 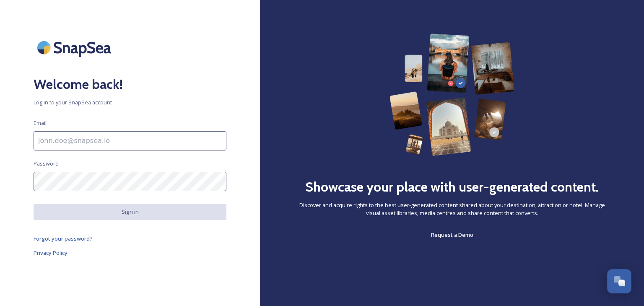 I want to click on h2: Welcome back!, so click(x=130, y=84).